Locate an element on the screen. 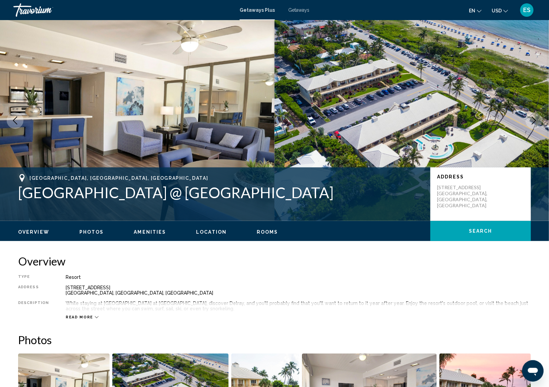 The height and width of the screenshot is (387, 549). h2: Photos is located at coordinates (274, 340).